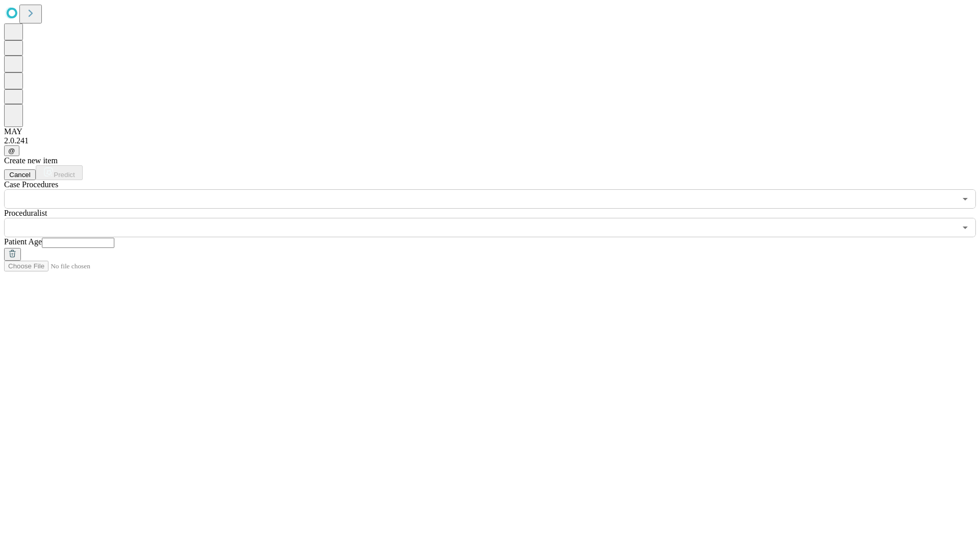 This screenshot has width=980, height=551. I want to click on div: MAY, so click(490, 132).